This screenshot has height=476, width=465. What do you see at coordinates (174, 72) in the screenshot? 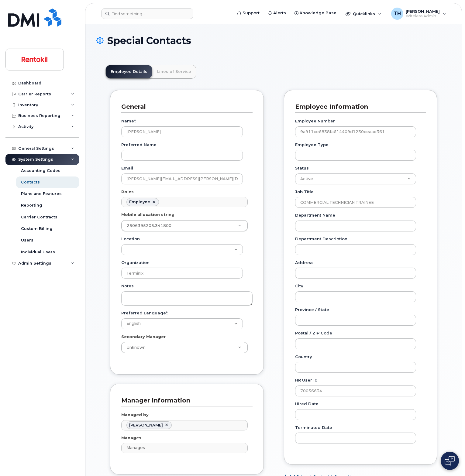
I see `a: Lines of Service` at bounding box center [174, 72].